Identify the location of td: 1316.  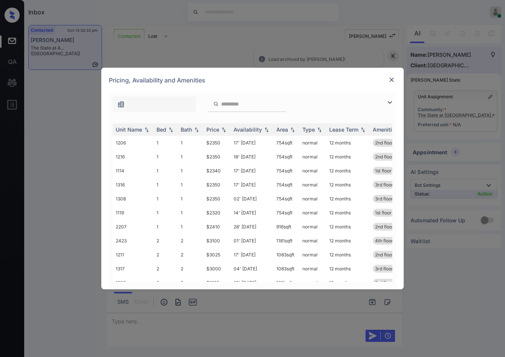
(133, 185).